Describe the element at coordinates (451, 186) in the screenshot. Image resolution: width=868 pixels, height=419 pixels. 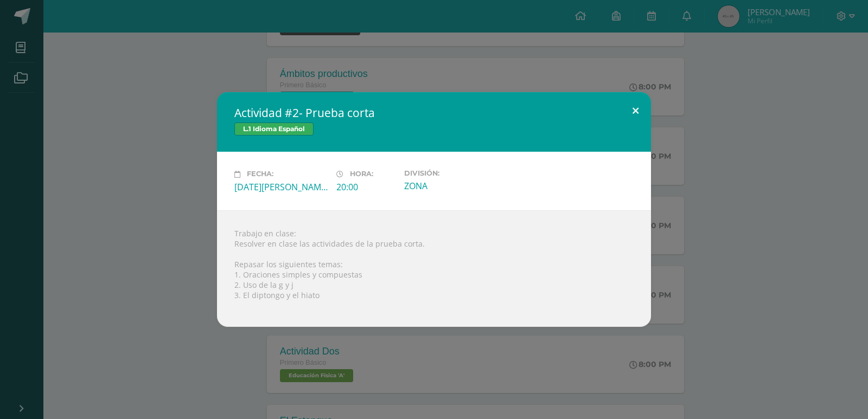
I see `div: ZONA` at that location.